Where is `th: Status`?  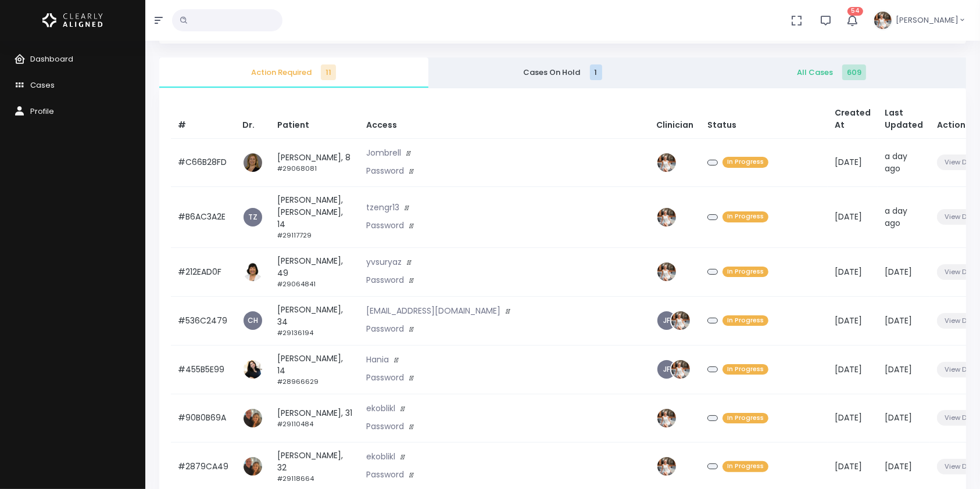
th: Status is located at coordinates (764, 119).